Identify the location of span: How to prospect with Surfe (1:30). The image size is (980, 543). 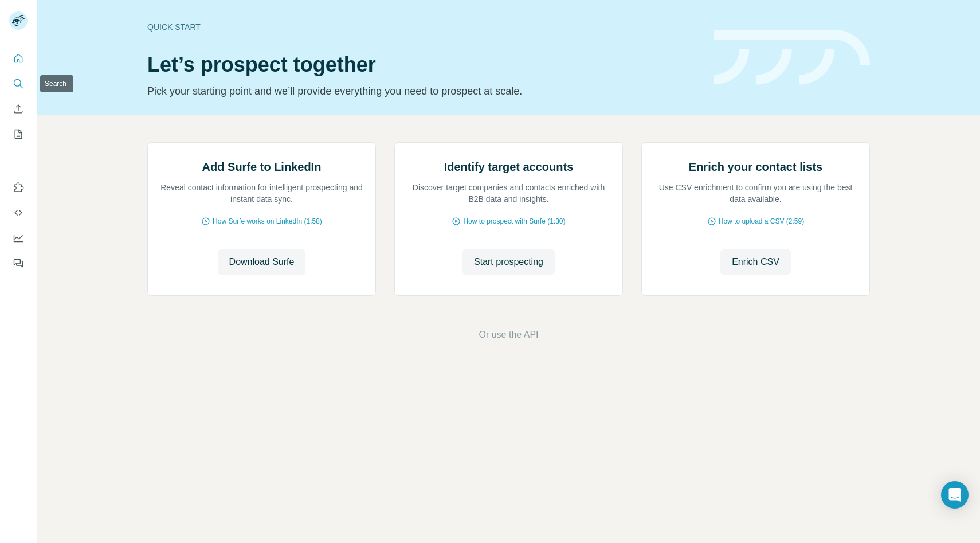
(514, 222).